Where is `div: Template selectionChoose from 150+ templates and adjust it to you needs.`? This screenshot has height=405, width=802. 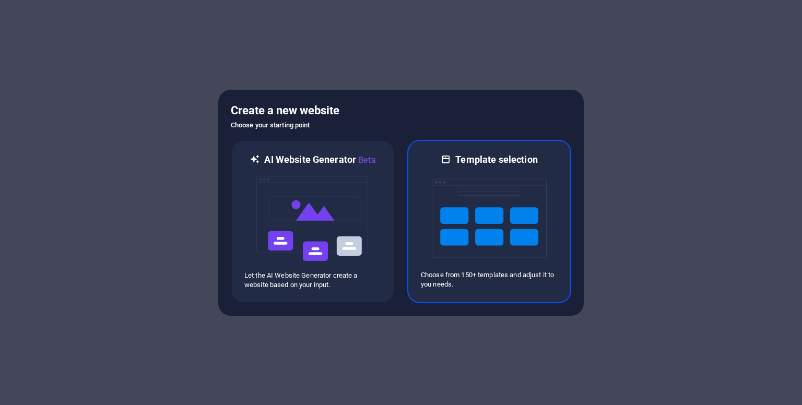 div: Template selectionChoose from 150+ templates and adjust it to you needs. is located at coordinates (489, 221).